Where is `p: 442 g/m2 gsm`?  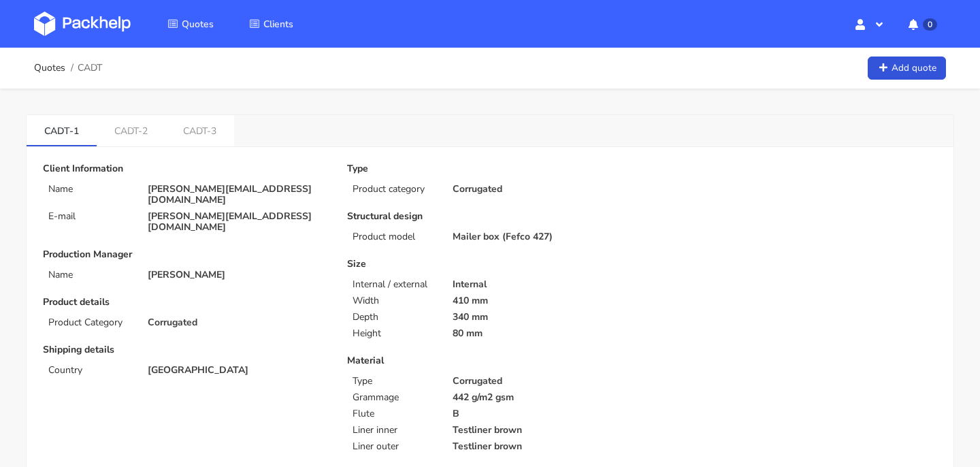 p: 442 g/m2 gsm is located at coordinates (543, 397).